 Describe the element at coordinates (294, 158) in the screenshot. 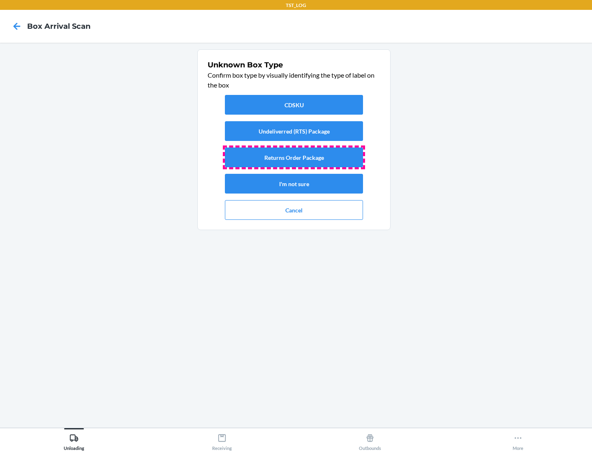

I see `button: Returns Order Package` at that location.